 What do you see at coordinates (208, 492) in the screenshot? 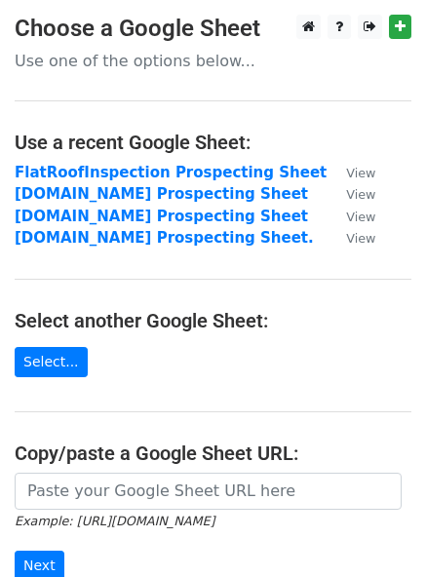
I see `input: Paste your Google Sheet URL here` at bounding box center [208, 492].